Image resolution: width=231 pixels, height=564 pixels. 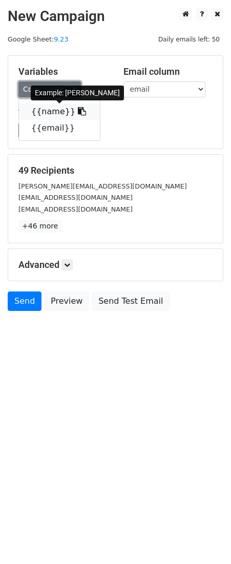 I want to click on a: 9.23, so click(x=61, y=39).